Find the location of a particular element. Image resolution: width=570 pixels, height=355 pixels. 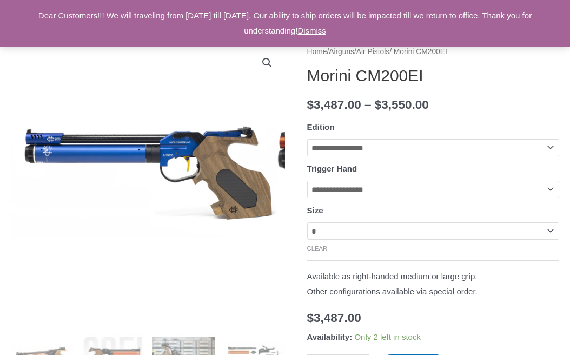

a: Clear options is located at coordinates (318, 248).